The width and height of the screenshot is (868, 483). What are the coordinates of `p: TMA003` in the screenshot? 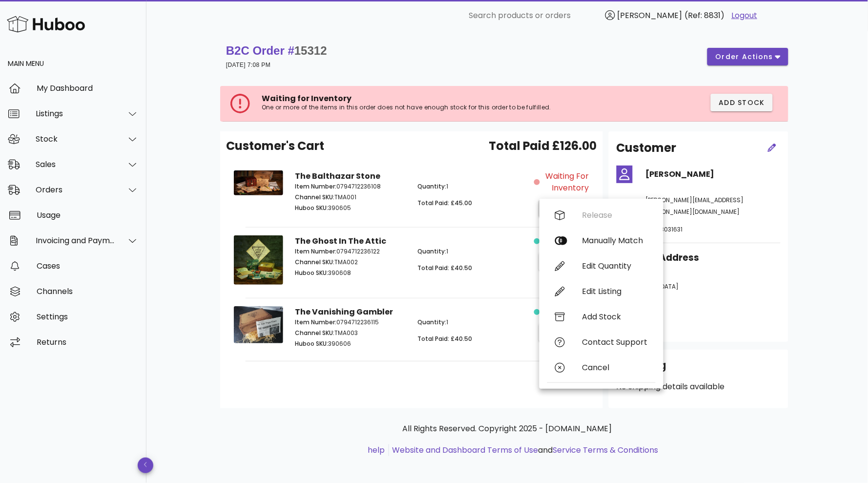 It's located at (350, 333).